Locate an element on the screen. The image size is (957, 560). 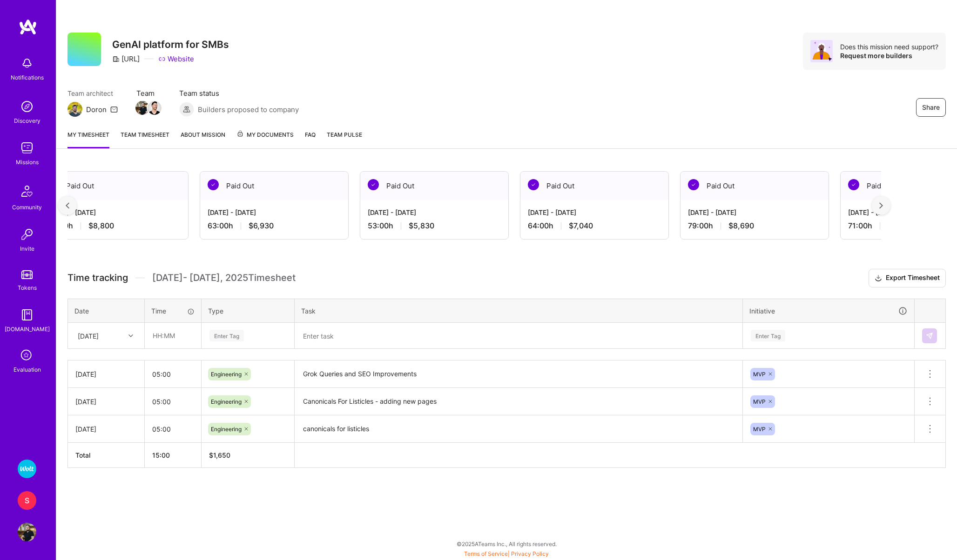
div: Discovery is located at coordinates (27, 121).